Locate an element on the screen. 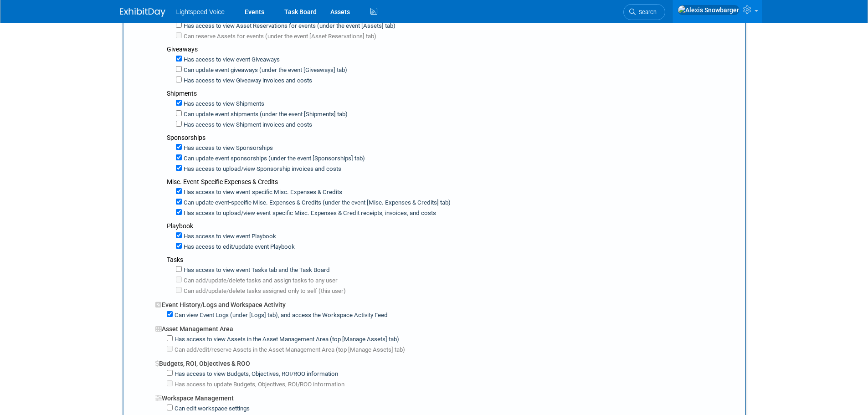 The image size is (868, 415). label: Can view Event Logs (under [Logs] tab), and access the Workspace Activity Feed is located at coordinates (280, 315).